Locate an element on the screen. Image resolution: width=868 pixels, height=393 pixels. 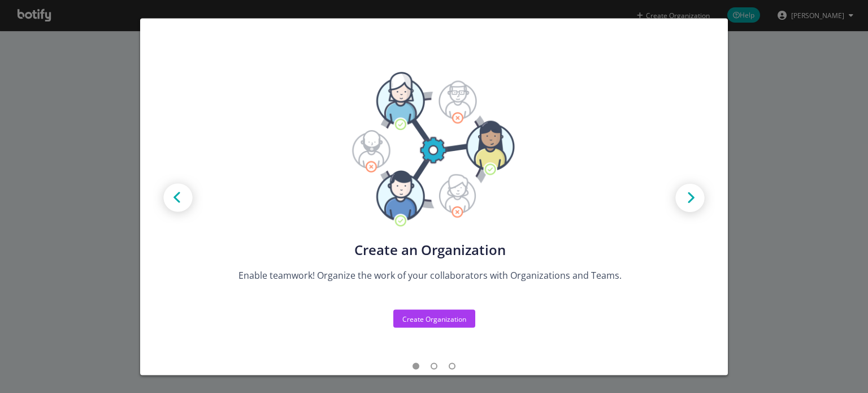
div: Enable teamwork! Organize the work of your collaborators with Organizations and Teams. is located at coordinates (430, 274).